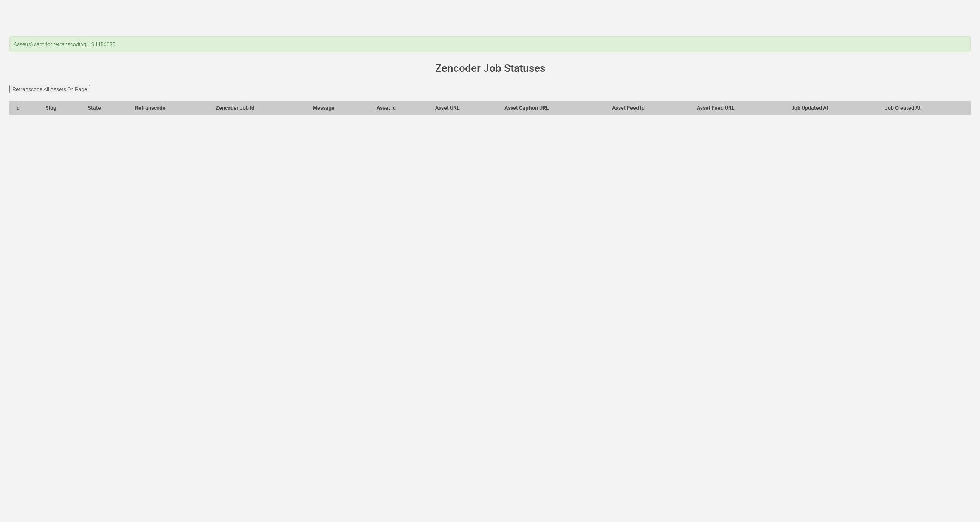 The width and height of the screenshot is (980, 522). I want to click on th: Asset Feed Id, so click(649, 107).